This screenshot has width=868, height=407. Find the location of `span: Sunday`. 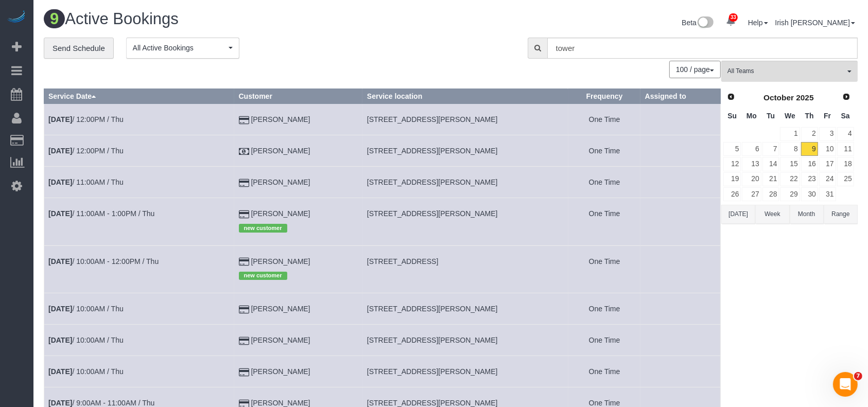

span: Sunday is located at coordinates (732, 116).